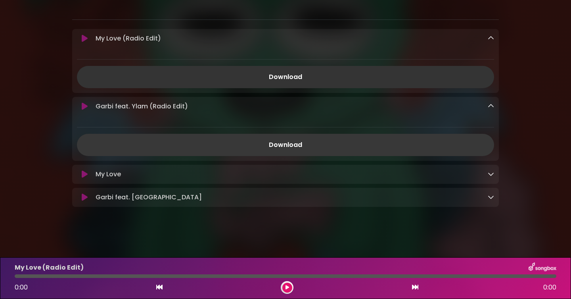 This screenshot has height=299, width=571. I want to click on p: Garbi feat. Ylam (Radio Edit), so click(142, 106).